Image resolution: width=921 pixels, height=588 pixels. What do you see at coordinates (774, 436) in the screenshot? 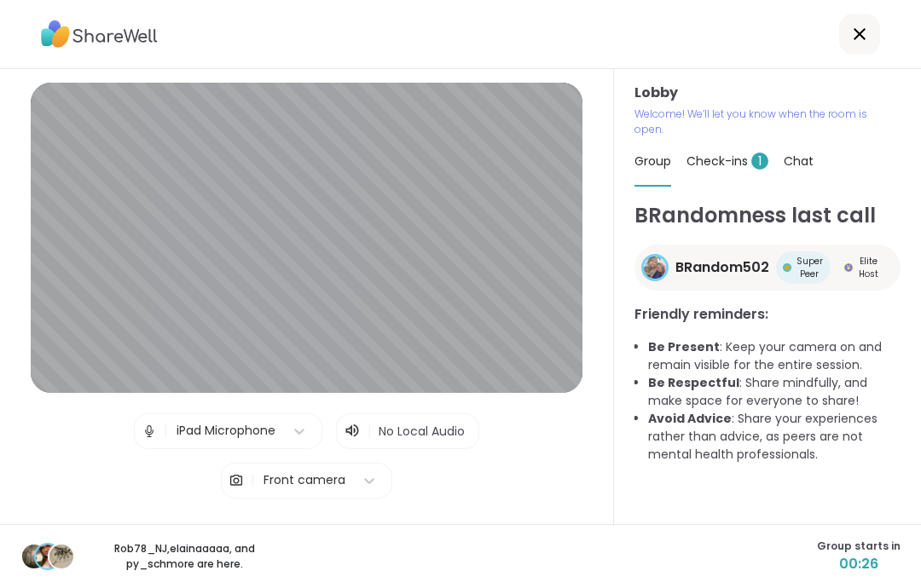
I see `li: : Share your experiences rather than advice, as peers are not mental health professionals.` at bounding box center [774, 436].